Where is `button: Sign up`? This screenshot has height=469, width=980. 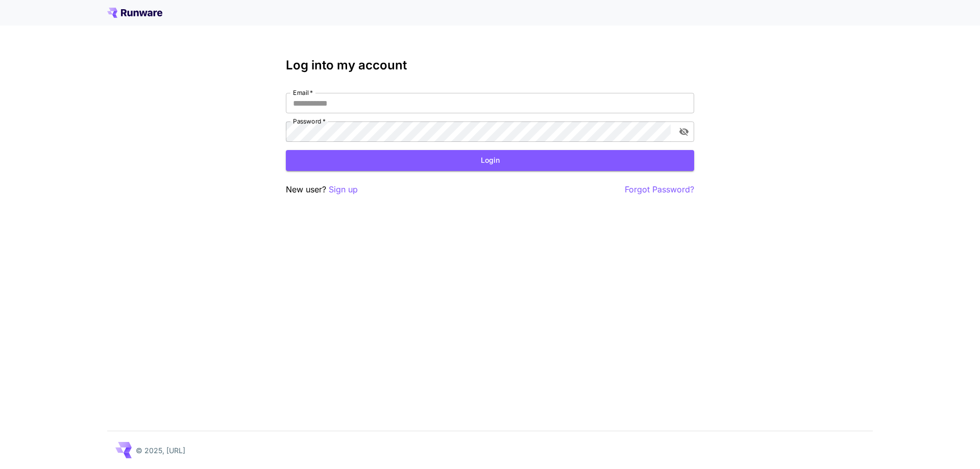
button: Sign up is located at coordinates (343, 189).